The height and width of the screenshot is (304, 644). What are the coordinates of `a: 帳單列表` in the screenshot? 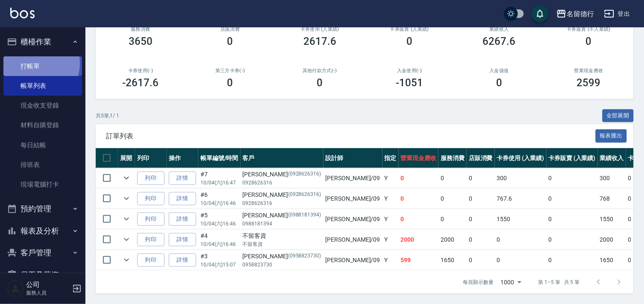 It's located at (43, 86).